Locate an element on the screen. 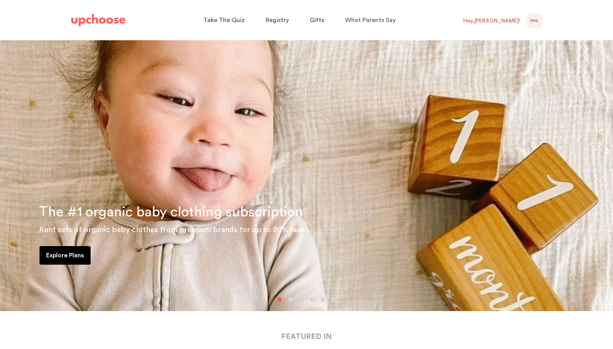 This screenshot has width=613, height=349. span: What Parents Say is located at coordinates (370, 20).